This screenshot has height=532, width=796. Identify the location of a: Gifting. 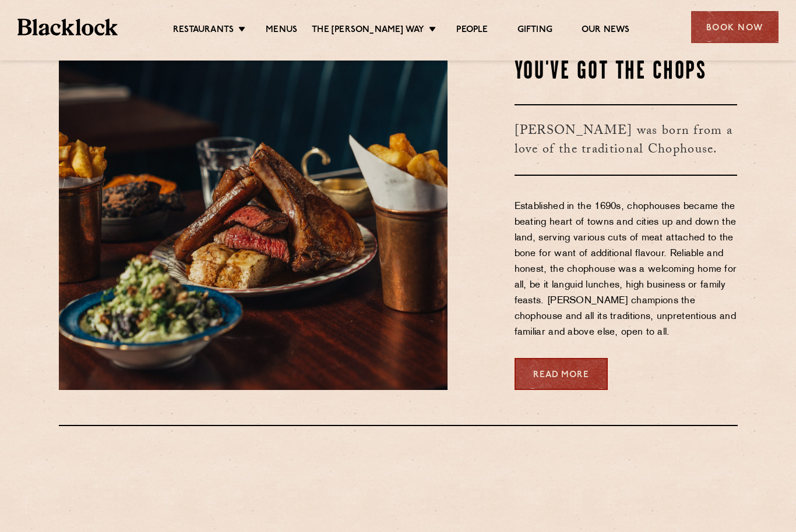
(535, 30).